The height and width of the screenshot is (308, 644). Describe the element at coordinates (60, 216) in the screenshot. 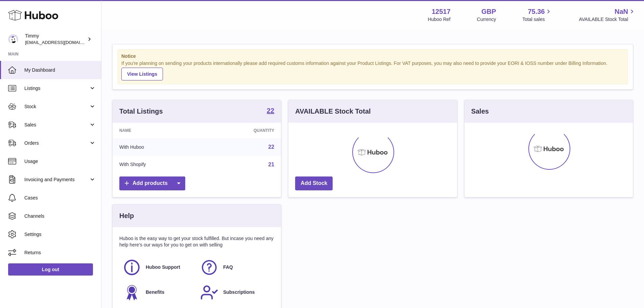

I see `span: Channels` at that location.